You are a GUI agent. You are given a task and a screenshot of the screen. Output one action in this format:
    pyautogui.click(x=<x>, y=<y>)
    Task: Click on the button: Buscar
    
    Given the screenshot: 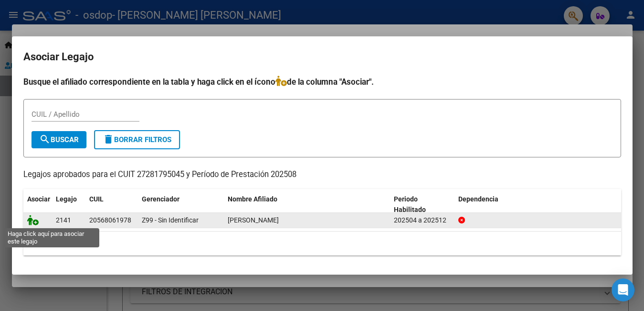 What is the action you would take?
    pyautogui.click(x=59, y=140)
    